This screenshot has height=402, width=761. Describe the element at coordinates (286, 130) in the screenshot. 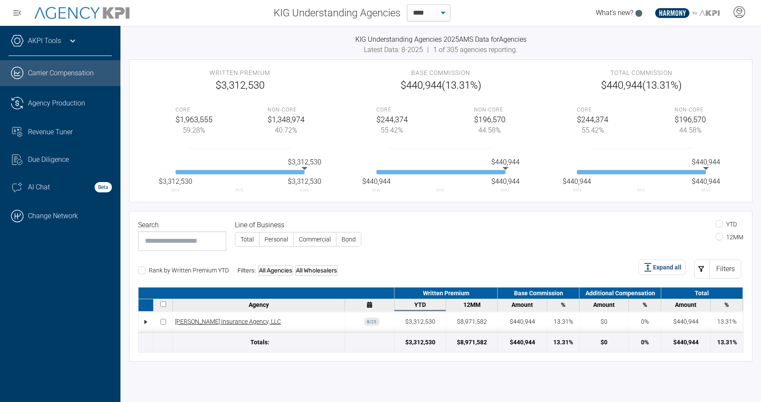

I see `div: 40.72%` at that location.